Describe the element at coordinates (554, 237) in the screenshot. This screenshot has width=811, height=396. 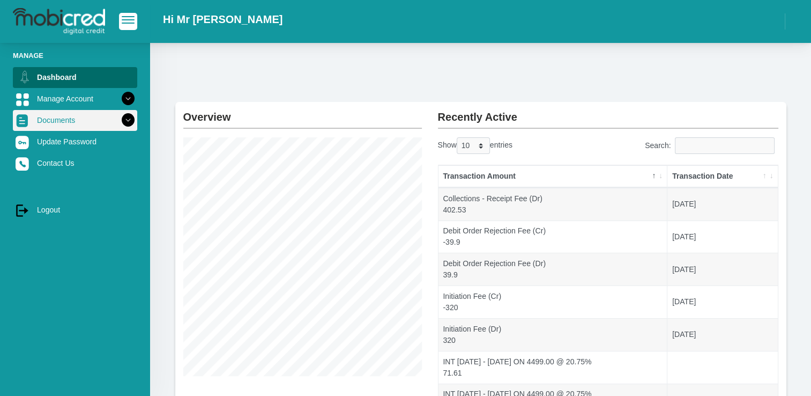
I see `td: Debit Order Rejection Fee (Cr) -39.9` at that location.